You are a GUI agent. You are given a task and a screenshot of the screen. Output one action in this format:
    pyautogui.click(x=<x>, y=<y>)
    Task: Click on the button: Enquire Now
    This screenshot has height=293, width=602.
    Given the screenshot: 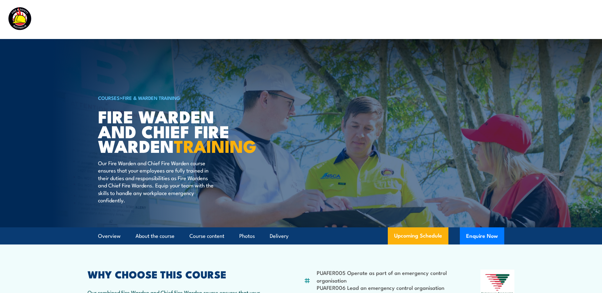 What is the action you would take?
    pyautogui.click(x=482, y=236)
    